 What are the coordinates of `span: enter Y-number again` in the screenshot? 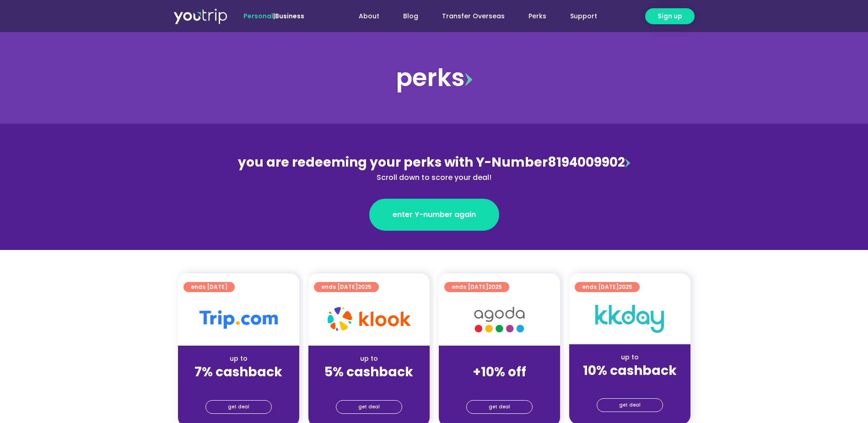 It's located at (434, 214).